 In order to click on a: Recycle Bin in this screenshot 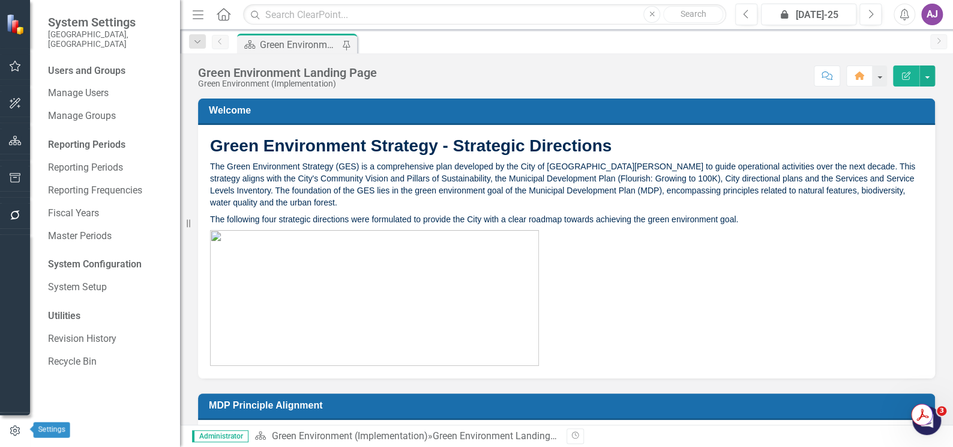, I will do `click(108, 361)`.